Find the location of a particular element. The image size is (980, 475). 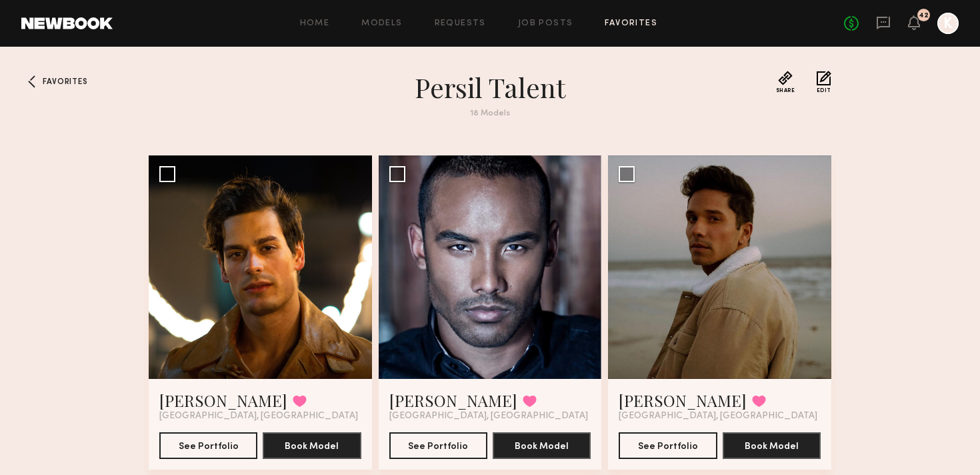

h1: Persil Talent is located at coordinates (490, 87).